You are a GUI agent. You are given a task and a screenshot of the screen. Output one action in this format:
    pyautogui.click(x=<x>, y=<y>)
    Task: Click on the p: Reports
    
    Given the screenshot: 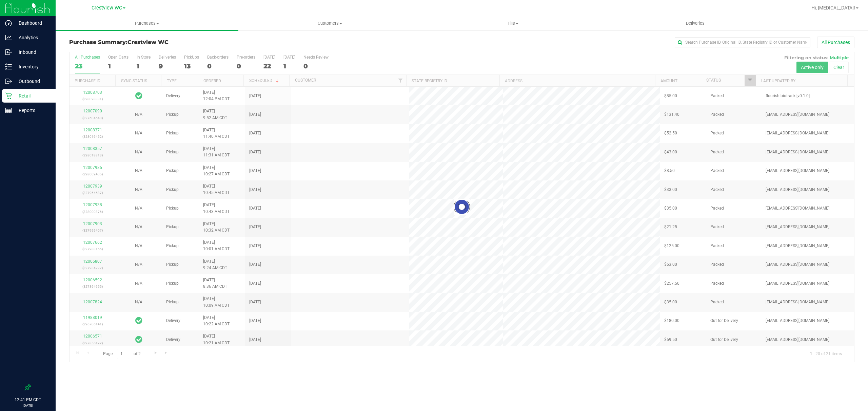 What is the action you would take?
    pyautogui.click(x=32, y=110)
    